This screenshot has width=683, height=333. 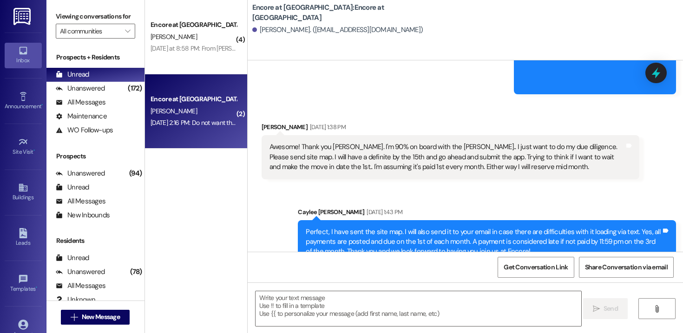 I want to click on div: Unknown, so click(x=75, y=300).